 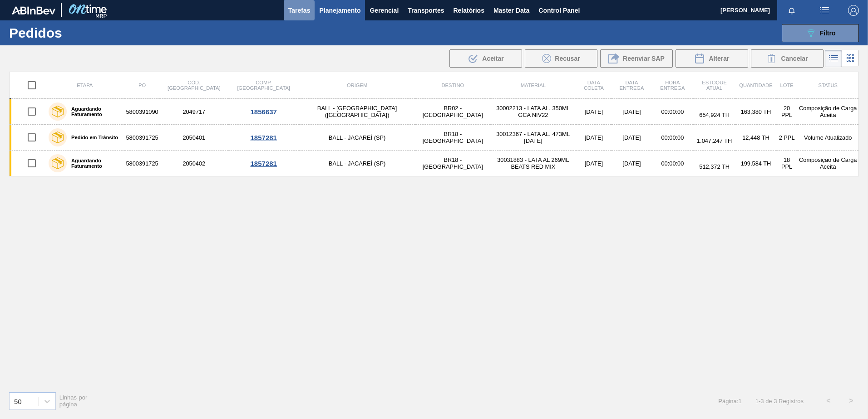 What do you see at coordinates (299, 11) in the screenshot?
I see `span: Tarefas` at bounding box center [299, 11].